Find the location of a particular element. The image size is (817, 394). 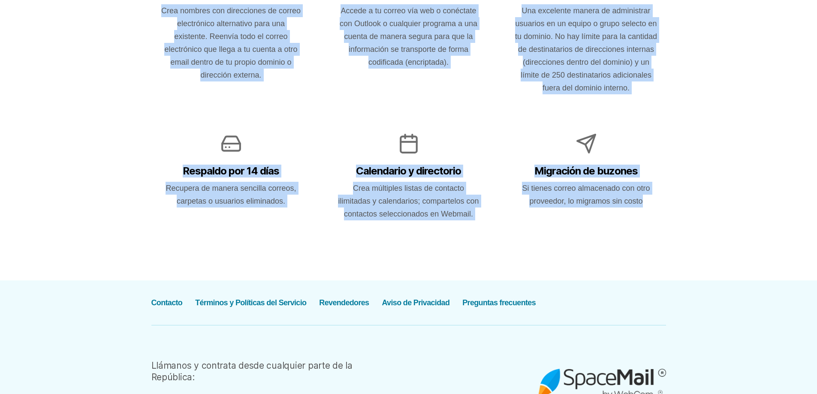

p: Si tienes correo almacenado con otro proveedor, lo migramos sin costo is located at coordinates (586, 195).